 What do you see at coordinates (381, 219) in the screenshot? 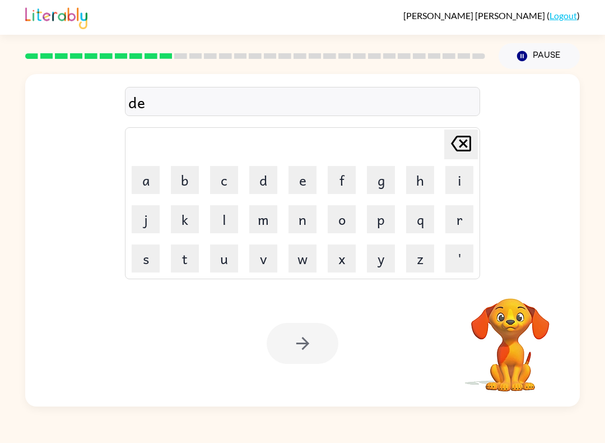
I see `button: p` at bounding box center [381, 219].